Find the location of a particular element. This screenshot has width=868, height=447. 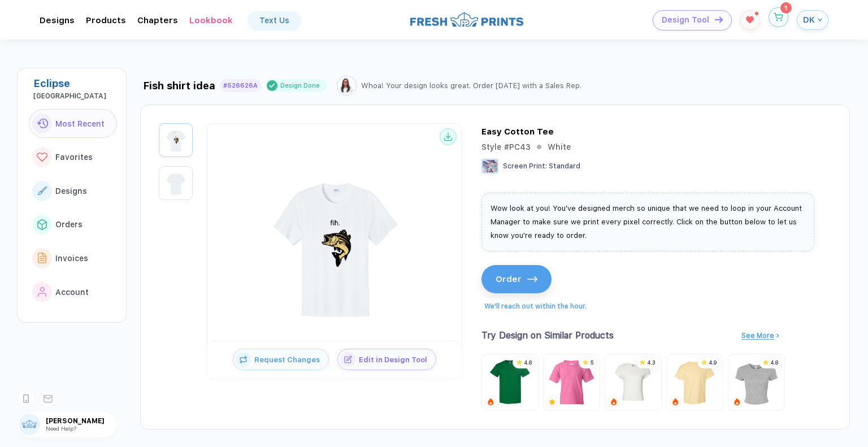

a: See More is located at coordinates (764, 336).